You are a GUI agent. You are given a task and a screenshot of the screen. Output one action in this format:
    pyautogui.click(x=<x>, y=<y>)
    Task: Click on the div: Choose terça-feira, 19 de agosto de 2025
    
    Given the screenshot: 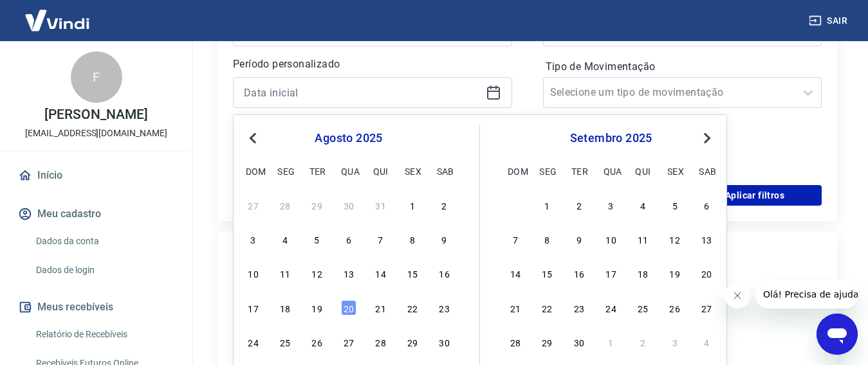 What is the action you would take?
    pyautogui.click(x=318, y=308)
    